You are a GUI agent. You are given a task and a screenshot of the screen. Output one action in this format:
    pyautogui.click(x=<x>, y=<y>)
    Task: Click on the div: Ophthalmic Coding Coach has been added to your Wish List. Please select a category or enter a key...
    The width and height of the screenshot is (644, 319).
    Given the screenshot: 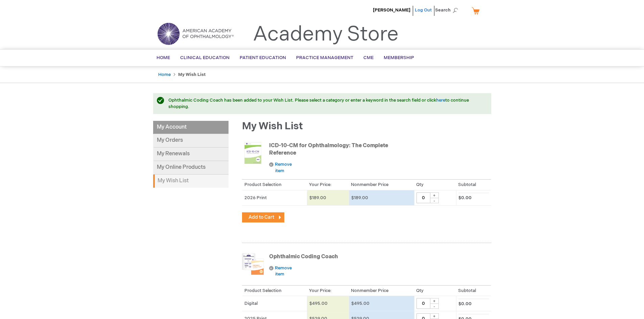 What is the action you would take?
    pyautogui.click(x=326, y=103)
    